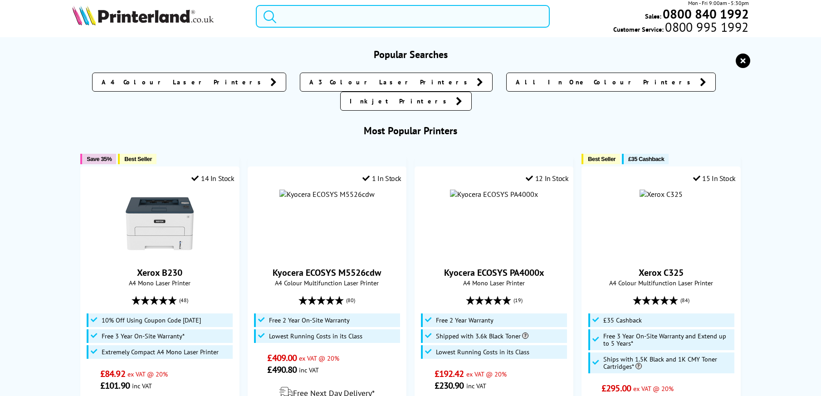 The image size is (821, 396). Describe the element at coordinates (400, 101) in the screenshot. I see `span: Inkjet Printers` at that location.